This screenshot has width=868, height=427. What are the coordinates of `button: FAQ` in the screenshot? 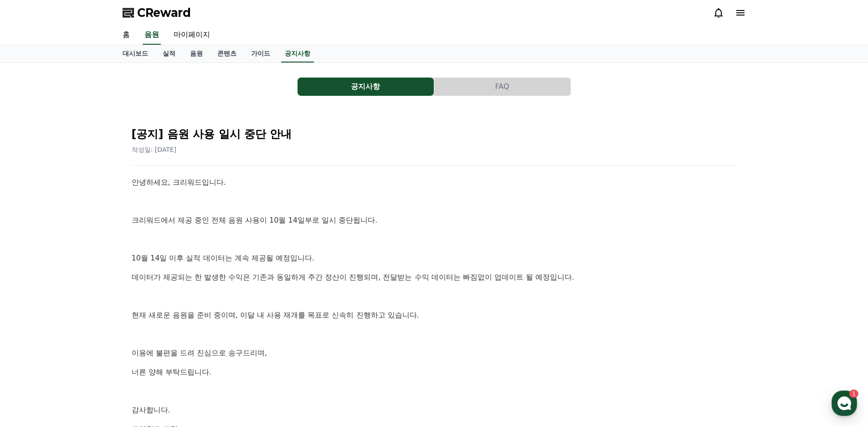 It's located at (502, 87).